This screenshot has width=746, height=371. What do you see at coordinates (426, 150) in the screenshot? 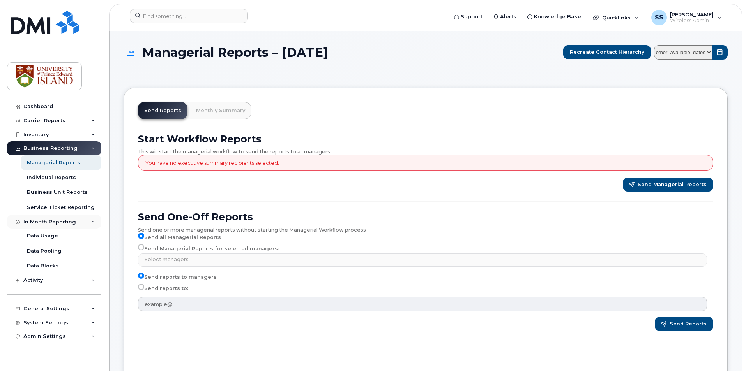
I see `div: This will start the managerial workflow to send the reports to all managers` at bounding box center [426, 150].